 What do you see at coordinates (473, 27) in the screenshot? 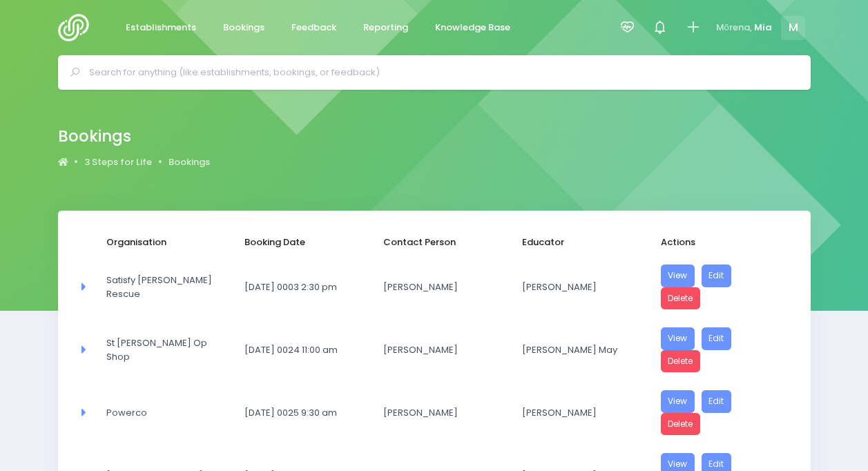
I see `span: Knowledge Base` at bounding box center [473, 27].